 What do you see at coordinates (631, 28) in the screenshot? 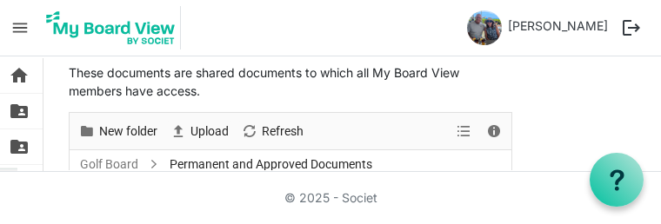
I see `button: logout` at bounding box center [631, 28].